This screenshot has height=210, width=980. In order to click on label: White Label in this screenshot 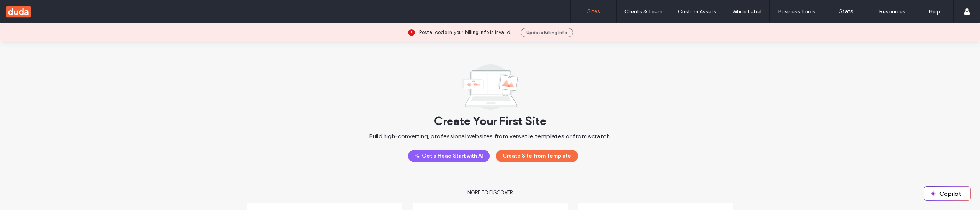, I will do `click(747, 12)`.